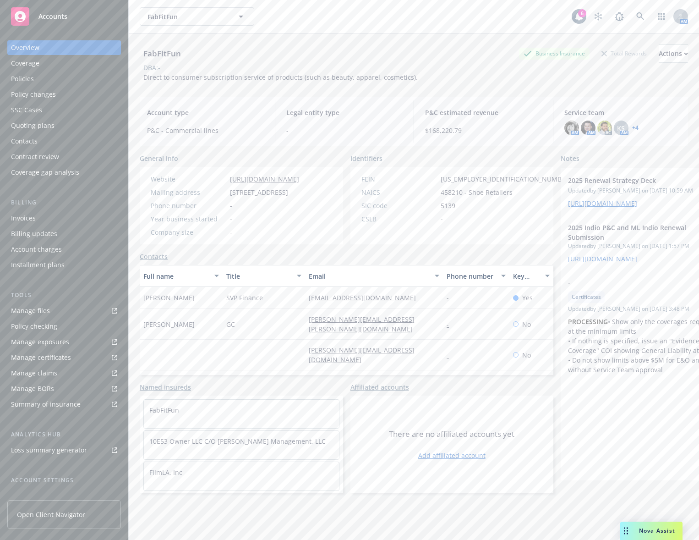 This screenshot has height=540, width=699. What do you see at coordinates (49, 450) in the screenshot?
I see `div: Loss summary generator` at bounding box center [49, 450].